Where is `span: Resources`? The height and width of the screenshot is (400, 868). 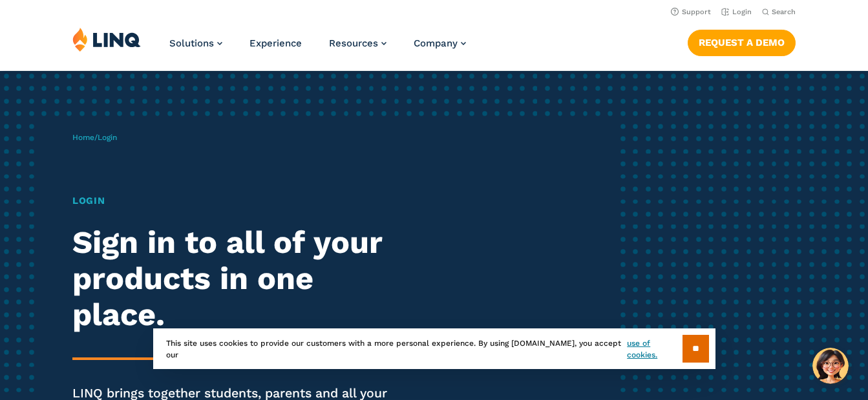 span: Resources is located at coordinates (354, 44).